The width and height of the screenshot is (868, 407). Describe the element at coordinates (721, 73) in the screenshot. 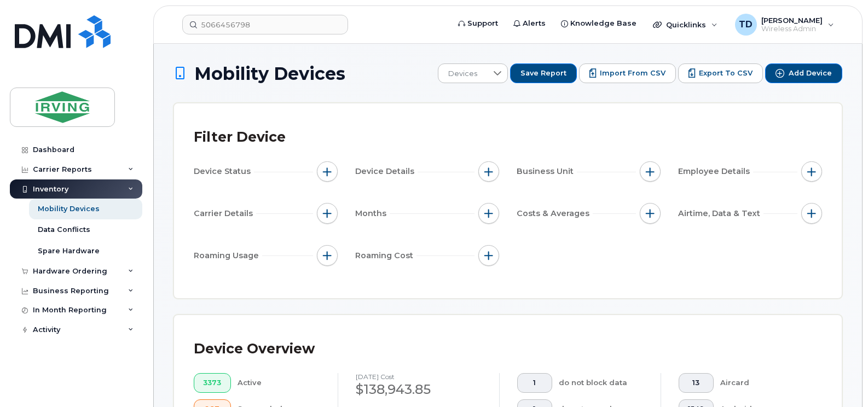

I see `button: Export to CSV` at that location.